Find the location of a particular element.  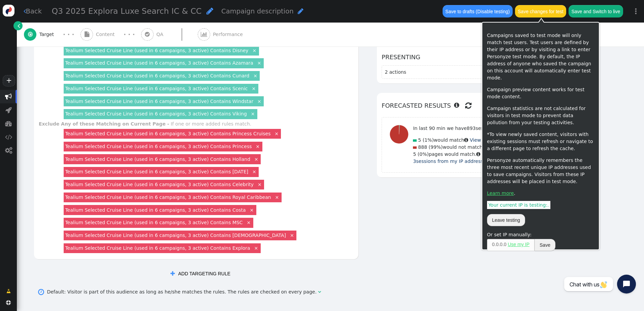

span: Campaign description is located at coordinates (257, 11).